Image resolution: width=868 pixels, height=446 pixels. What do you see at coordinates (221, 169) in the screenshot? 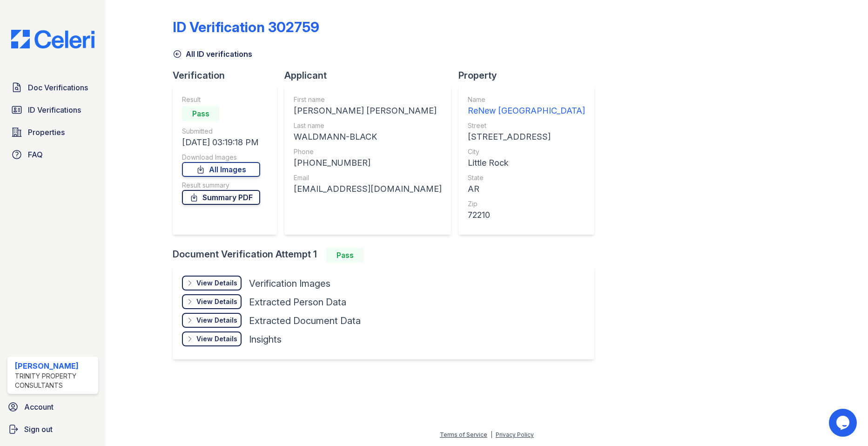
I see `a: All Images` at bounding box center [221, 169].